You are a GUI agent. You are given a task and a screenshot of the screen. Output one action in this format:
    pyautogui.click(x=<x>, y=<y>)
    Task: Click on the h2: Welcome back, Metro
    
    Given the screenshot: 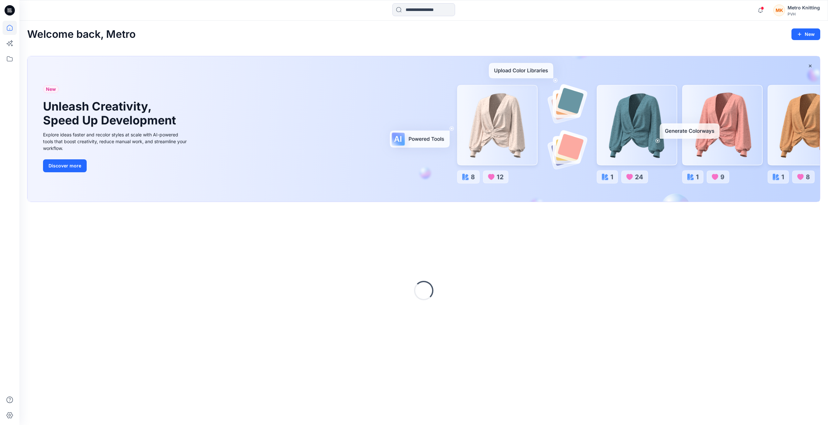 What is the action you would take?
    pyautogui.click(x=81, y=34)
    